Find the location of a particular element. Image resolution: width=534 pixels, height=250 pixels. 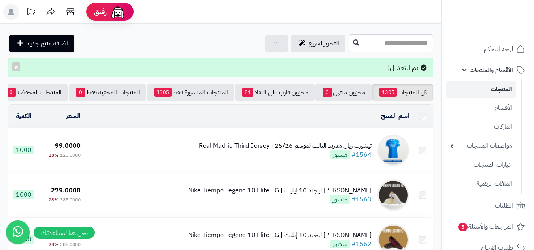

img: تيشيرت ريال مدريد الثالث لموسم 25/26 | Real Madrid Third Jersey is located at coordinates (393, 151).